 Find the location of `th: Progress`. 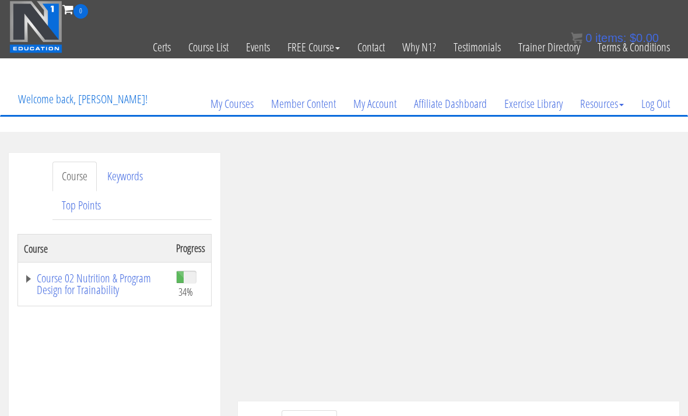

th: Progress is located at coordinates (191, 248).